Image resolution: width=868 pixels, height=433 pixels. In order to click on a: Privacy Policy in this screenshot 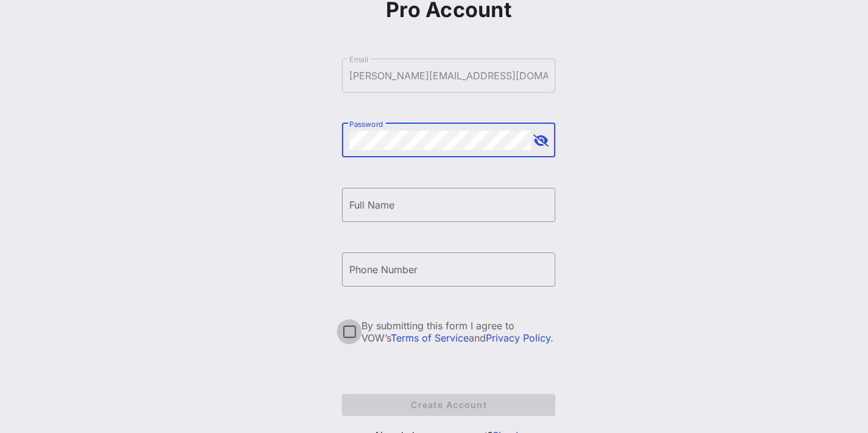, I will do `click(518, 337)`.